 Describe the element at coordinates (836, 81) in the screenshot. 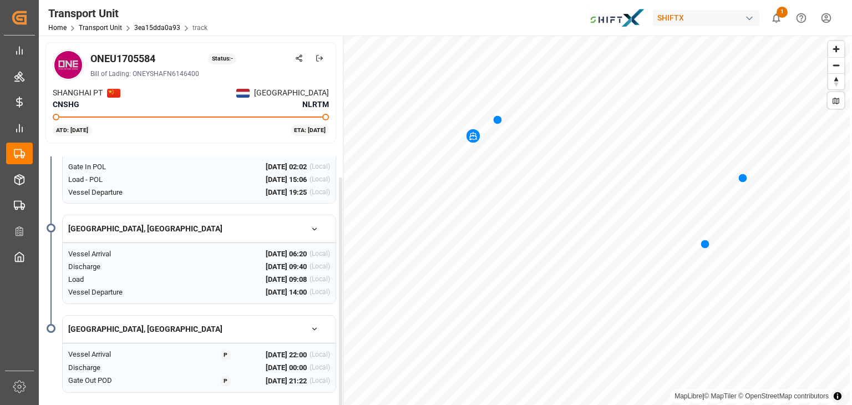

I see `button: Reset bearing to north` at that location.